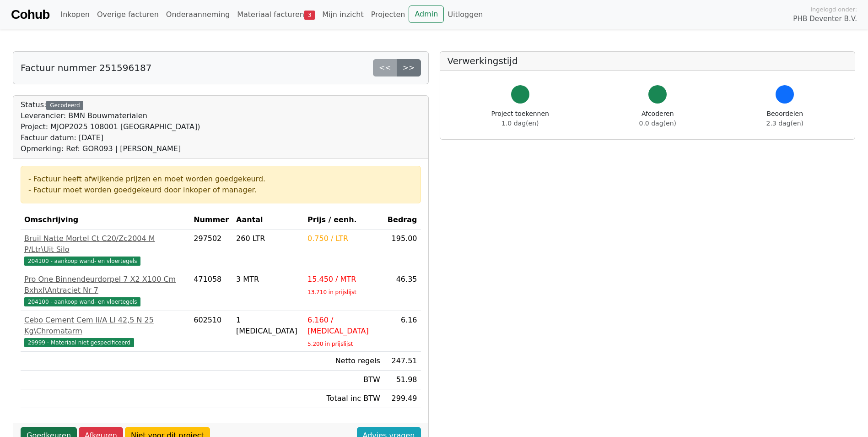 The width and height of the screenshot is (868, 437). I want to click on td: 299.49, so click(402, 398).